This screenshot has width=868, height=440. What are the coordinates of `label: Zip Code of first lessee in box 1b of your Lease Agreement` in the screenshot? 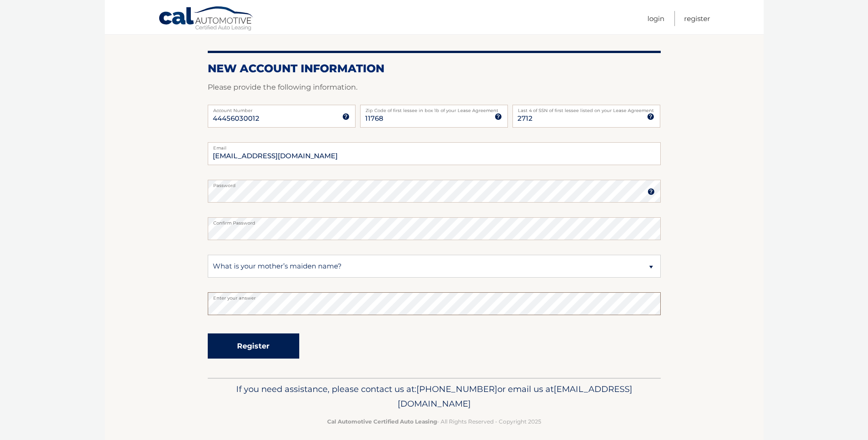 It's located at (434, 109).